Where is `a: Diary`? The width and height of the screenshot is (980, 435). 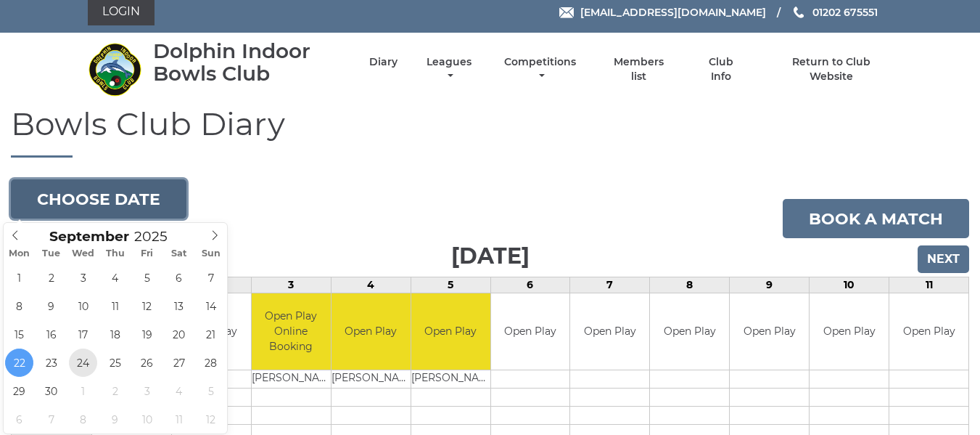
a: Diary is located at coordinates (383, 62).